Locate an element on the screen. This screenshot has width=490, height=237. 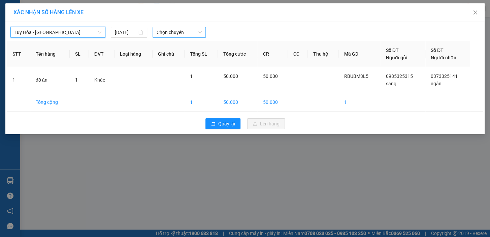
span: ngân is located at coordinates (436, 84).